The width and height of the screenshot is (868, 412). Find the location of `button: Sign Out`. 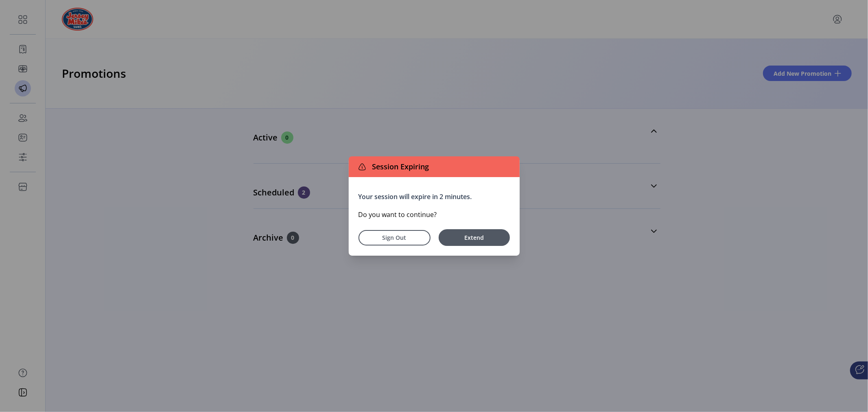

button: Sign Out is located at coordinates (395, 238).